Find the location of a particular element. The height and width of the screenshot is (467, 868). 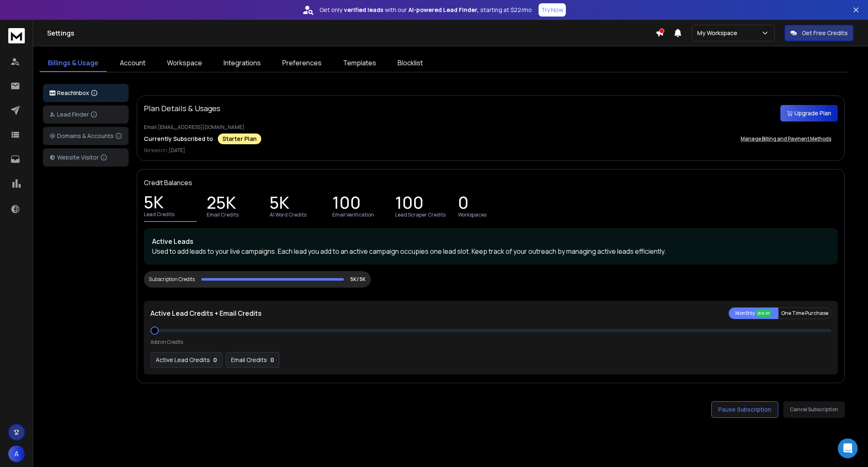

p: Workspaces is located at coordinates (472, 215).